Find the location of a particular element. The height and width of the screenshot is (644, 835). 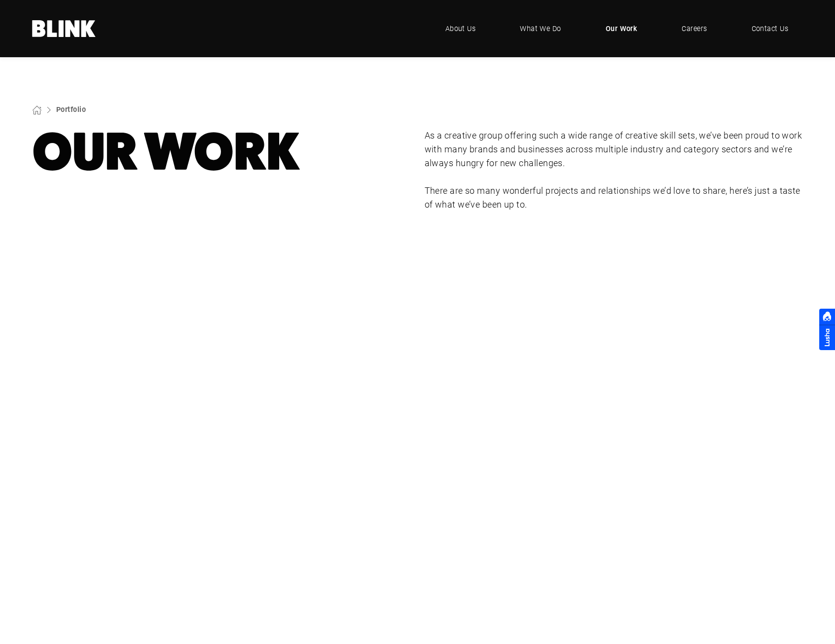

a: About Us is located at coordinates (461, 28).